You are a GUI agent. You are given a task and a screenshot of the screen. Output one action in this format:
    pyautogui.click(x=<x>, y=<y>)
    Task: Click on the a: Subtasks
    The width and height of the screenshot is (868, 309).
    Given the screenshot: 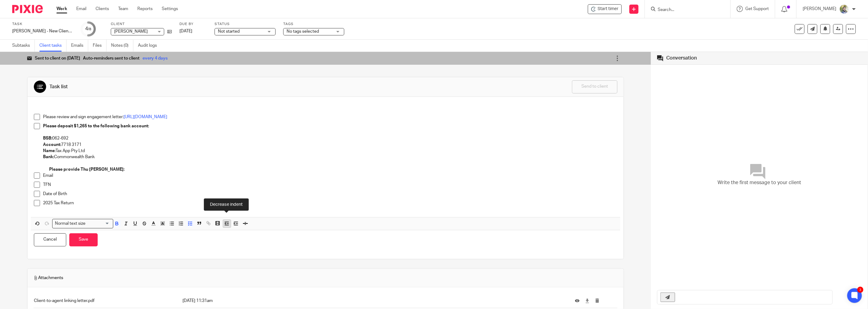 What is the action you would take?
    pyautogui.click(x=24, y=45)
    